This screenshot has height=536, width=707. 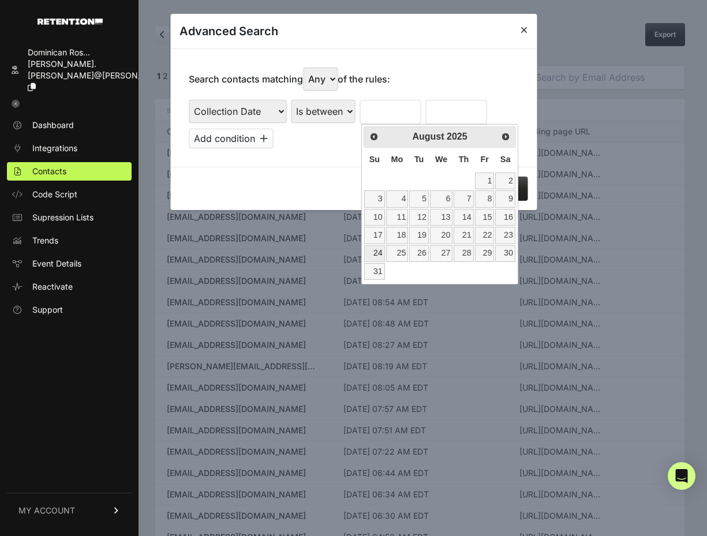 I want to click on span: Trends, so click(x=45, y=241).